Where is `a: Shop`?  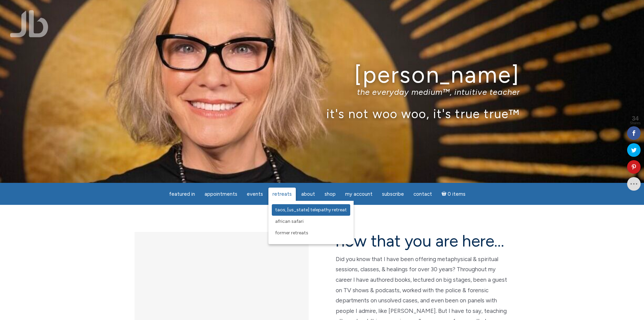
a: Shop is located at coordinates (330, 194).